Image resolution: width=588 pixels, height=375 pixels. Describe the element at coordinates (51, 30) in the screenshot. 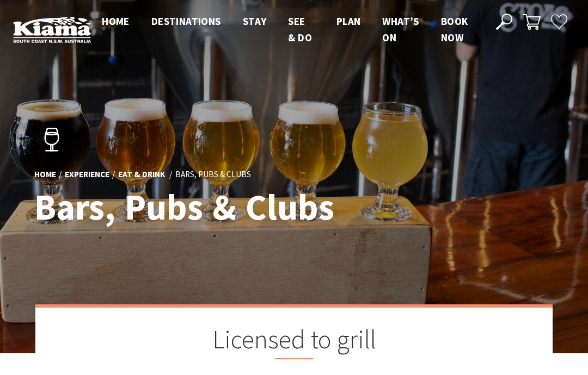

I see `img: Kiama Logo` at that location.